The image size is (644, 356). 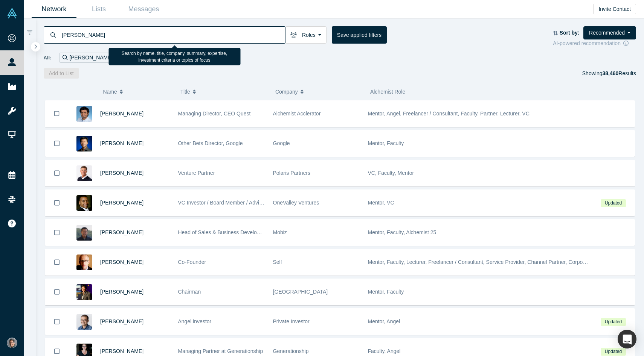 I want to click on span: Mentor, Faculty, Lecturer, Freelancer / Consultant, Service Provider, Channel Partner, Corporate ..., so click(x=491, y=262).